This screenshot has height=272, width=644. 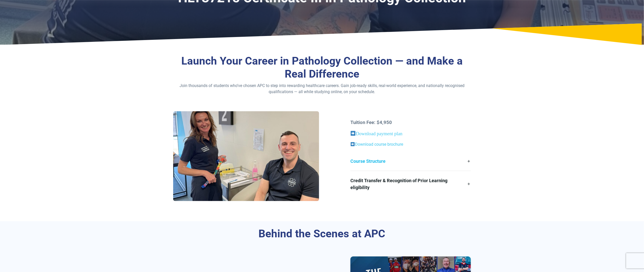 I want to click on a: Download course brochure, so click(x=379, y=144).